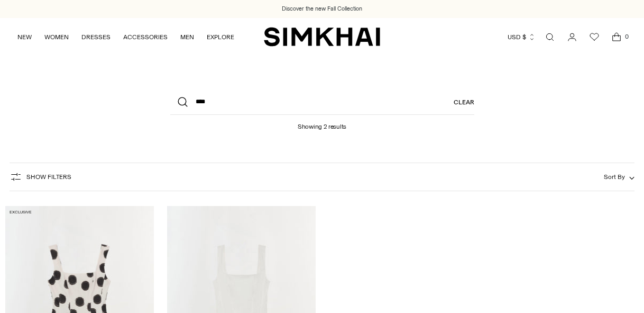  Describe the element at coordinates (619, 177) in the screenshot. I see `button: Sort By` at that location.